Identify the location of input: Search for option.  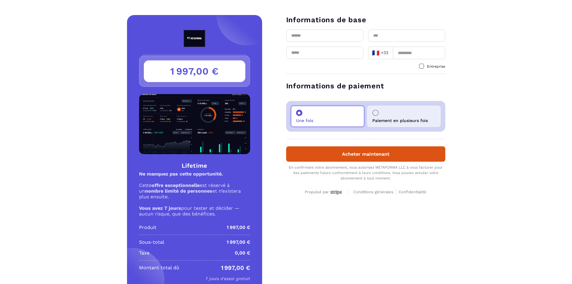
(390, 53).